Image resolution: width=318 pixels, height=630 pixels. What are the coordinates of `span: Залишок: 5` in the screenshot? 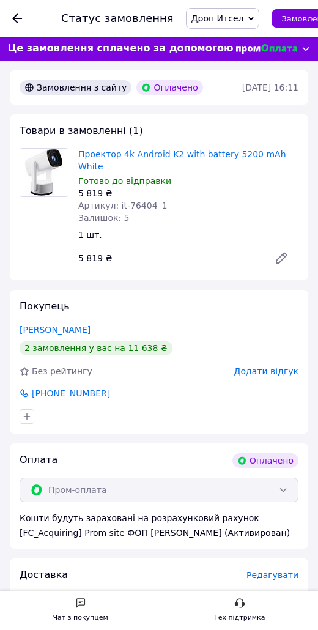 It's located at (104, 218).